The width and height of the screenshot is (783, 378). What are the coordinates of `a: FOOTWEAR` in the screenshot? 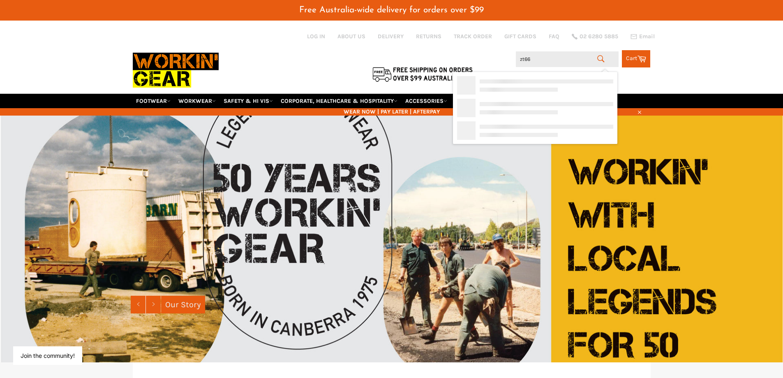 It's located at (153, 101).